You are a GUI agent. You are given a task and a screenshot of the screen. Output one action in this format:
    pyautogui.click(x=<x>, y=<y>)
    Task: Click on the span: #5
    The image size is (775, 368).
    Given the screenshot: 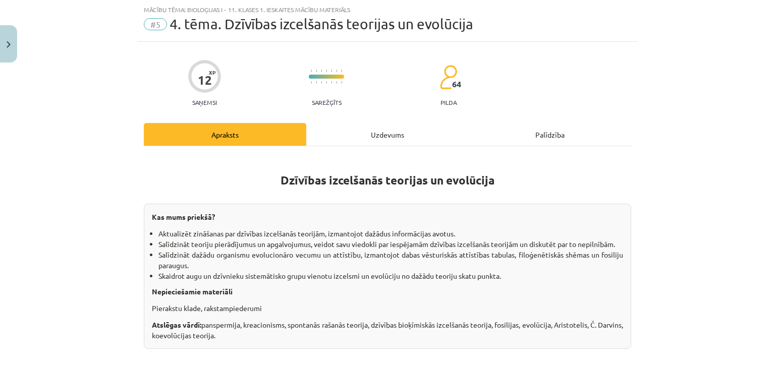 What is the action you would take?
    pyautogui.click(x=155, y=24)
    